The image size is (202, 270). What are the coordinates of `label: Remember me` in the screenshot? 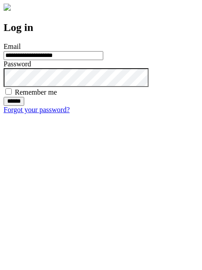 It's located at (36, 92).